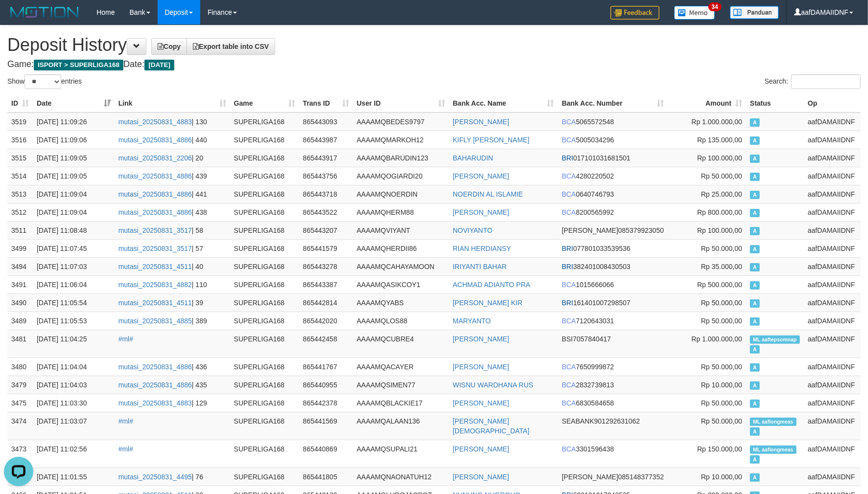  What do you see at coordinates (20, 425) in the screenshot?
I see `td: 3474` at bounding box center [20, 425].